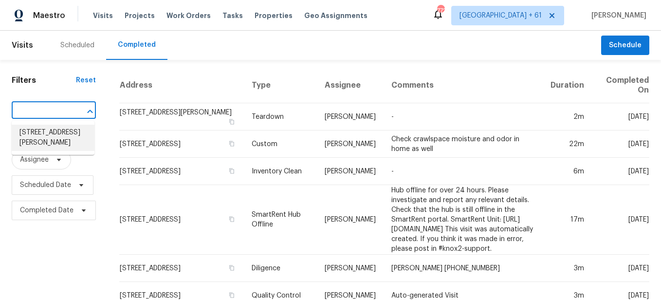  I want to click on th: Address, so click(182, 85).